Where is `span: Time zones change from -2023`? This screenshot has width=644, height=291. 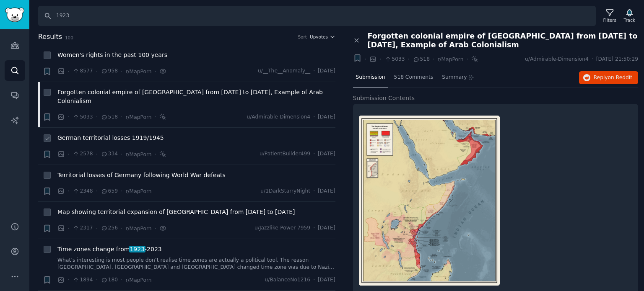 span: Time zones change from -2023 is located at coordinates (109, 249).